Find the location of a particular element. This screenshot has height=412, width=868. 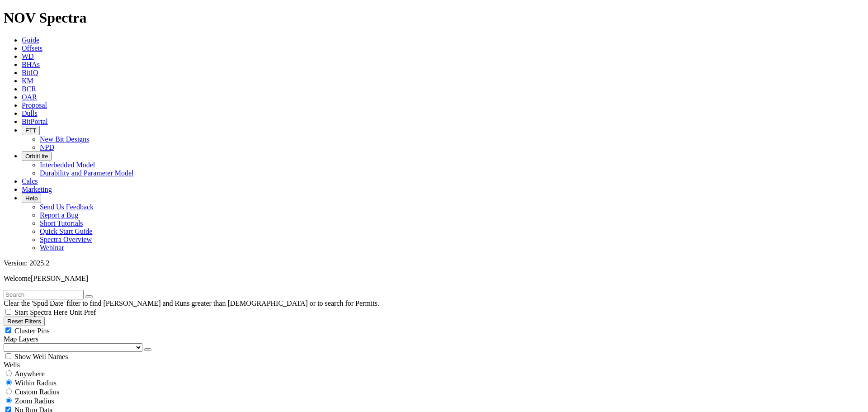

span: Custom Radius is located at coordinates (37, 391).